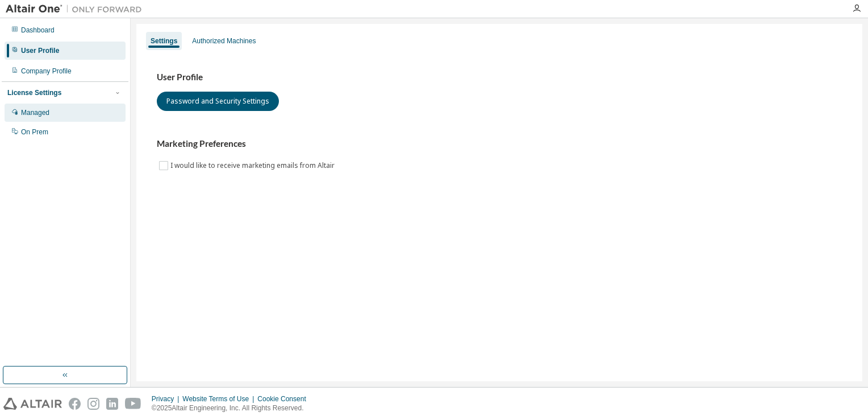  I want to click on div: Managed, so click(35, 113).